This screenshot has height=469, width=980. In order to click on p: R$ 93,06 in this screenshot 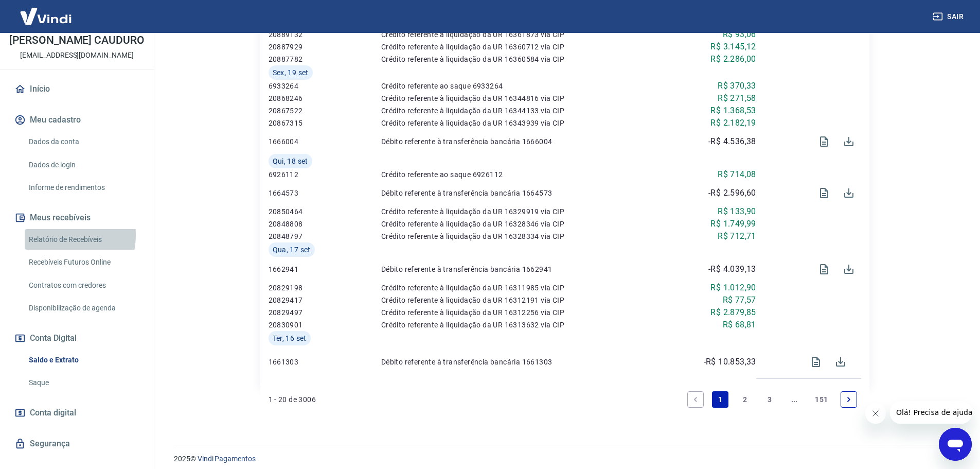, I will do `click(739, 35)`.